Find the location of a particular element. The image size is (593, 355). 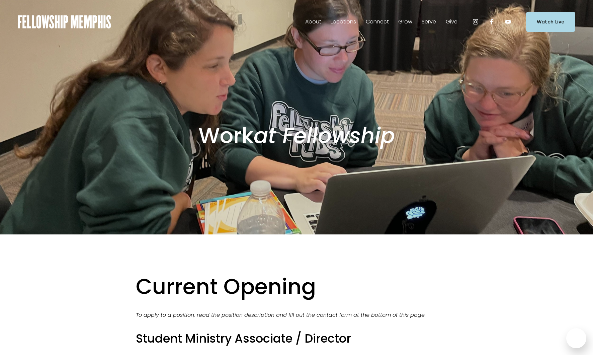

a: Fellowship Memphis is located at coordinates (64, 22).